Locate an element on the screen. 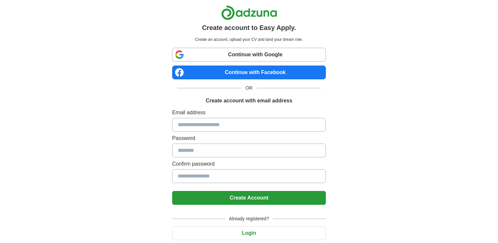  img: Adzuna logo is located at coordinates (249, 13).